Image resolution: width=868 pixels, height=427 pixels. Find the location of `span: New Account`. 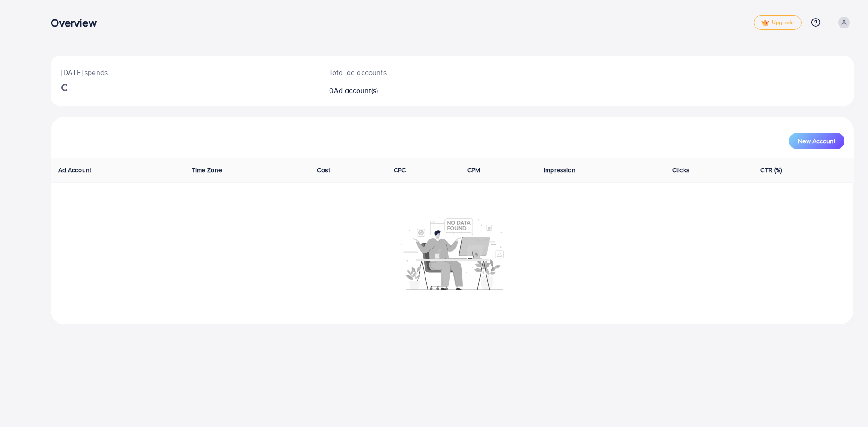

span: New Account is located at coordinates (817, 141).